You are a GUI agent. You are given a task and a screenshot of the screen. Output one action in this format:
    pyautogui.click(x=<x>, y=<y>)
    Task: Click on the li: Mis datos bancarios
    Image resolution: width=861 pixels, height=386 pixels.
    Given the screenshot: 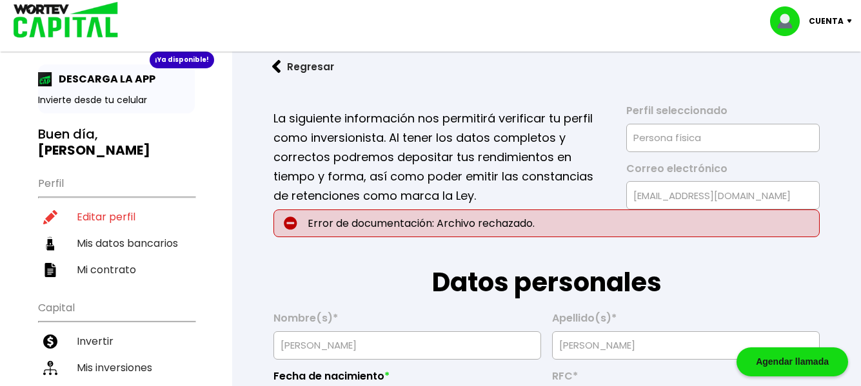 What is the action you would take?
    pyautogui.click(x=116, y=243)
    